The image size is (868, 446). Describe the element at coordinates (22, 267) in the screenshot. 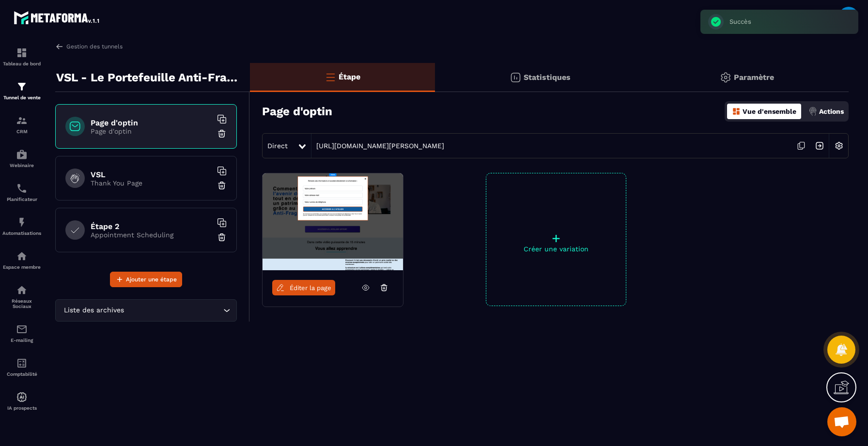

I see `p: Espace membre` at that location.